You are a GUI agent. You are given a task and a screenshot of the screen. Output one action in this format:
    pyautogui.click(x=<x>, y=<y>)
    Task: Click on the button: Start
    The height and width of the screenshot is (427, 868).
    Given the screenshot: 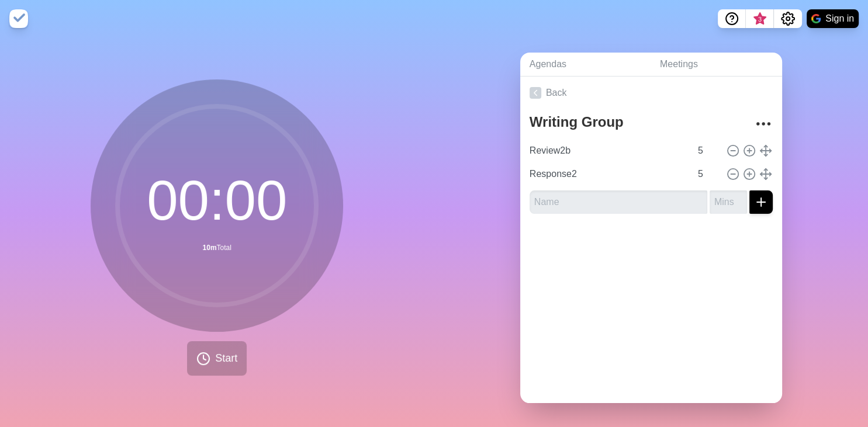 What is the action you would take?
    pyautogui.click(x=217, y=358)
    